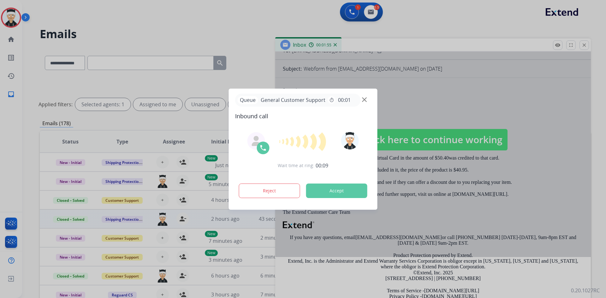 This screenshot has width=606, height=298. Describe the element at coordinates (303, 116) in the screenshot. I see `span: Inbound call` at that location.